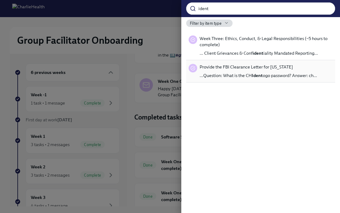 This screenshot has height=213, width=340. I want to click on span: …Question: What is the CH ogo password? Answer: ch…, so click(258, 75).